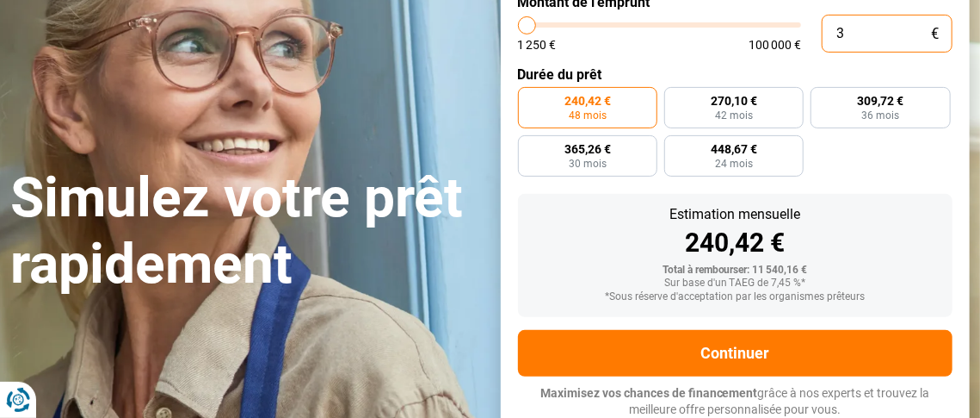 This screenshot has height=418, width=980. What do you see at coordinates (736, 270) in the screenshot?
I see `div: Total à rembourser: 11 540,16 €` at bounding box center [736, 270].